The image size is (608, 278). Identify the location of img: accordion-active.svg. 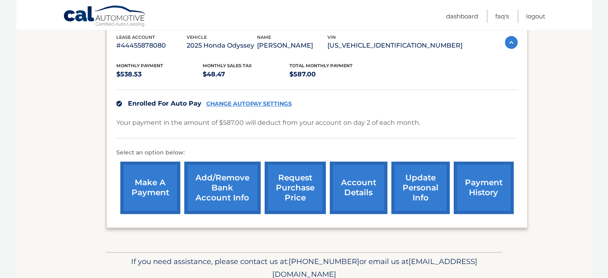
(511, 42).